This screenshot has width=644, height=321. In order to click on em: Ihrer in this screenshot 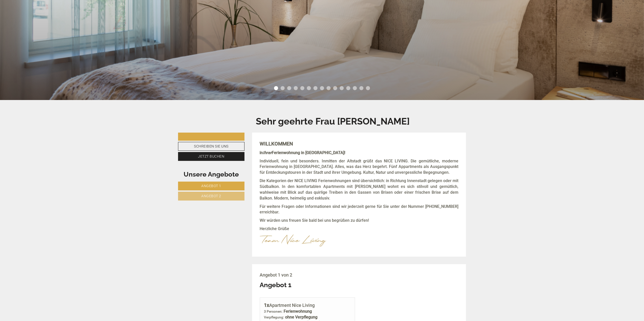, I will do `click(268, 153)`.